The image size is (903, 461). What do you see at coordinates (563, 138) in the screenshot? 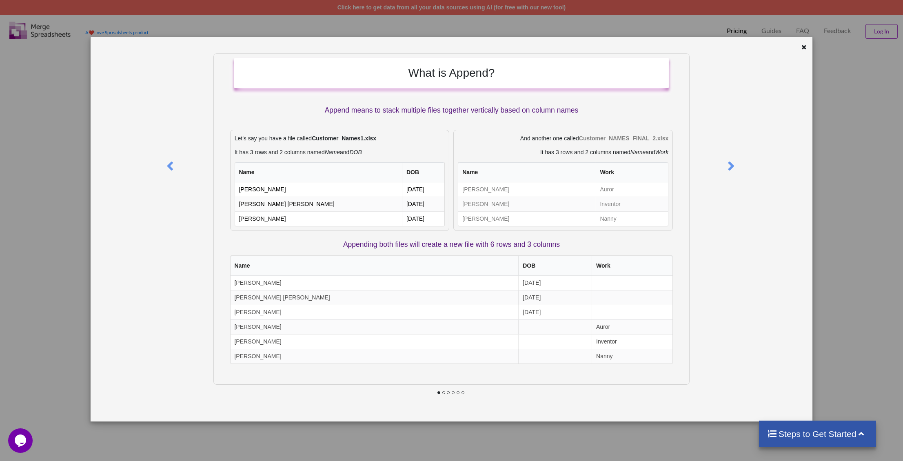
I see `p: And another one called` at bounding box center [563, 138].